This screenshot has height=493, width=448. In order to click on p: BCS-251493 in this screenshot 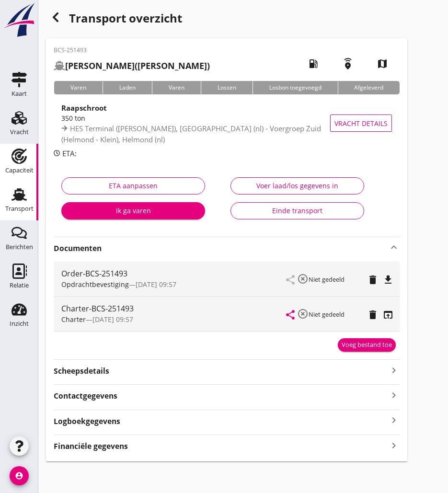, I will do `click(132, 50)`.